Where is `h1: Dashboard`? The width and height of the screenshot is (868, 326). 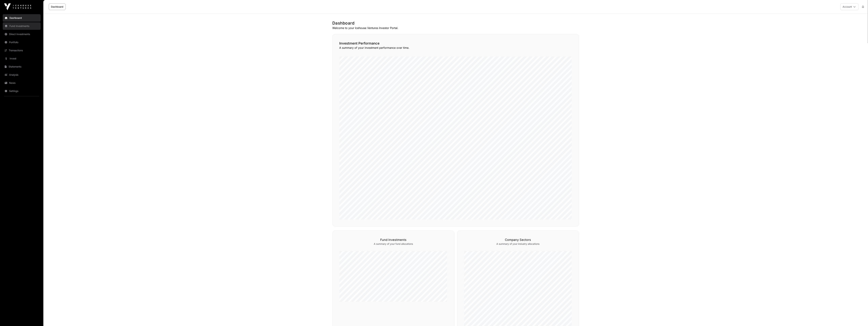 h1: Dashboard is located at coordinates (456, 23).